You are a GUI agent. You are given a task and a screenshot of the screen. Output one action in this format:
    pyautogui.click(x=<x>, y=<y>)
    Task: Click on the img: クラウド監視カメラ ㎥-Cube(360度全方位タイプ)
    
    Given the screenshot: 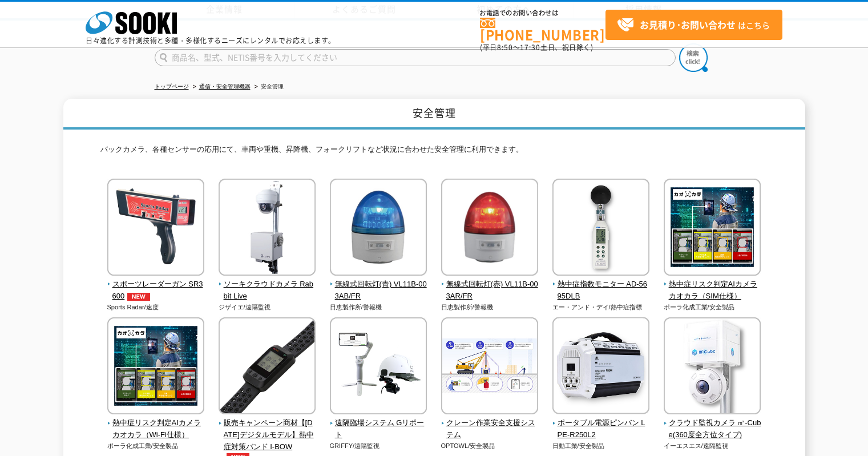 What is the action you would take?
    pyautogui.click(x=712, y=367)
    